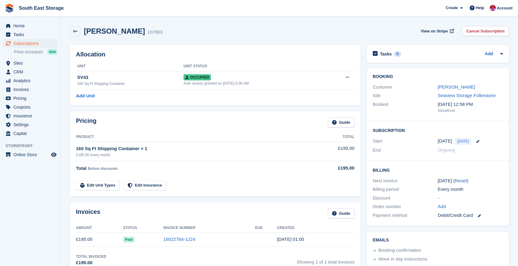 This screenshot has height=266, width=518. I want to click on div: Site, so click(405, 96).